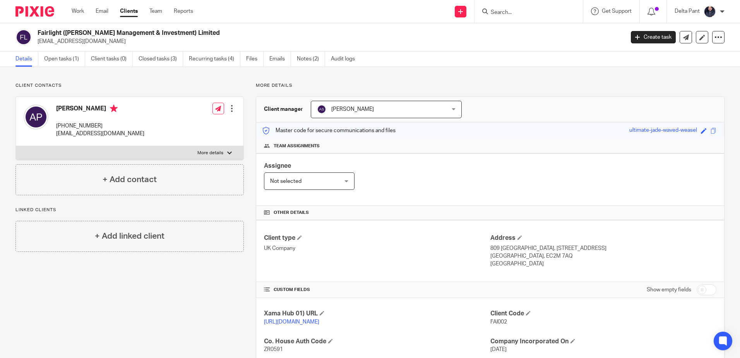 Image resolution: width=740 pixels, height=358 pixels. I want to click on span: Other details, so click(291, 212).